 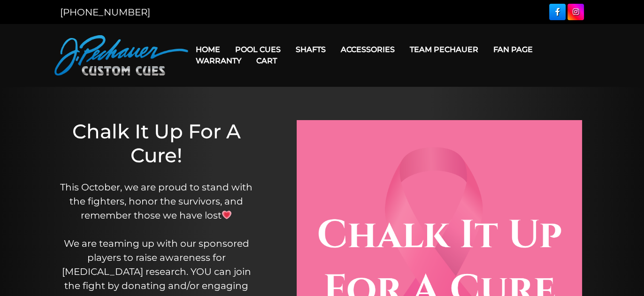 What do you see at coordinates (513, 49) in the screenshot?
I see `a: Fan Page` at bounding box center [513, 49].